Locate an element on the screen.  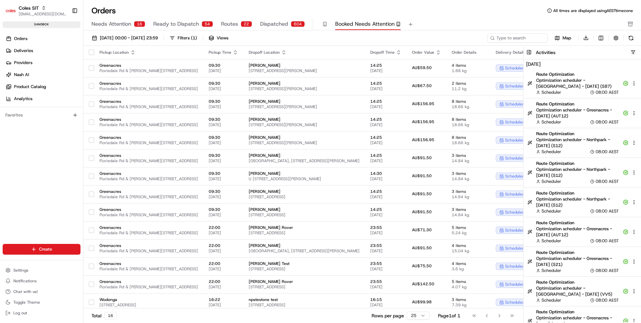
span: 11.2 kg is located at coordinates (468, 89).